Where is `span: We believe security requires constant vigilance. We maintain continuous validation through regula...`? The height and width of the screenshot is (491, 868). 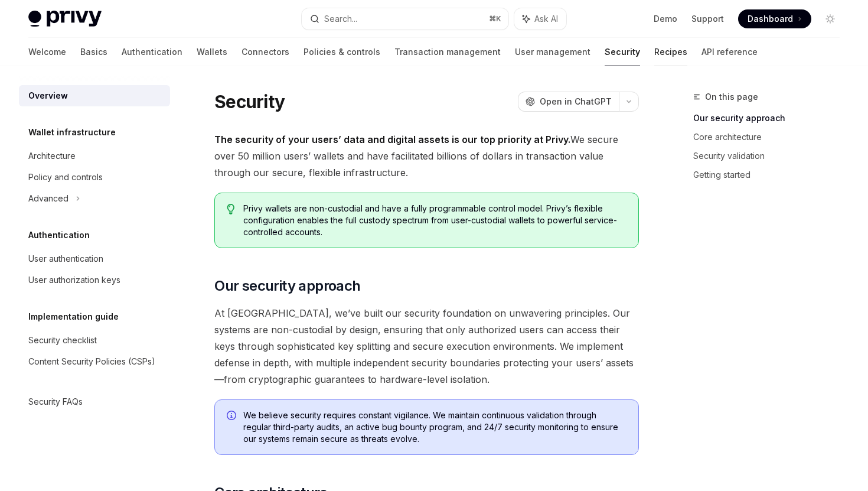
span: We believe security requires constant vigilance. We maintain continuous validation through regula... is located at coordinates (434, 428).